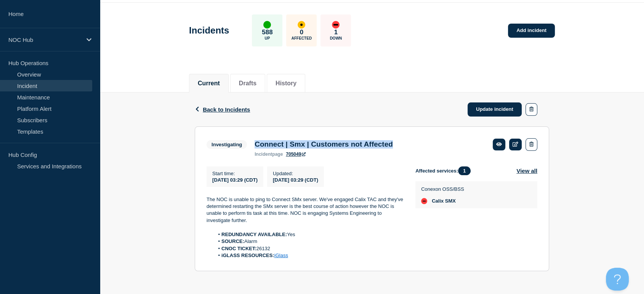 Image resolution: width=644 pixels, height=294 pixels. What do you see at coordinates (302, 25) in the screenshot?
I see `div: affected` at bounding box center [302, 25].